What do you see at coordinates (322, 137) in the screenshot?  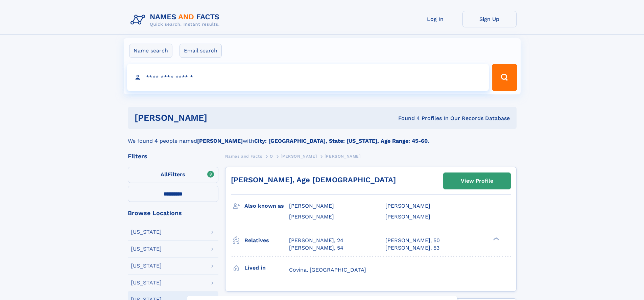 I see `div: We found 4 people named with .` at bounding box center [322, 137].